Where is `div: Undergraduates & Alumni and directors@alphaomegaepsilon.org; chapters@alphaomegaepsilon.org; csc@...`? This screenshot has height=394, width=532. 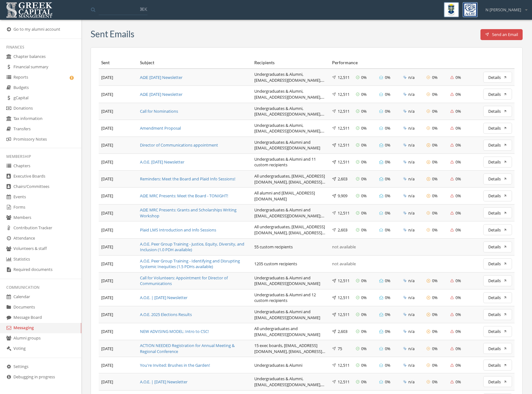 div: Undergraduates & Alumni and directors@alphaomegaepsilon.org; chapters@alphaomegaepsilon.org; csc@... is located at coordinates (291, 212).